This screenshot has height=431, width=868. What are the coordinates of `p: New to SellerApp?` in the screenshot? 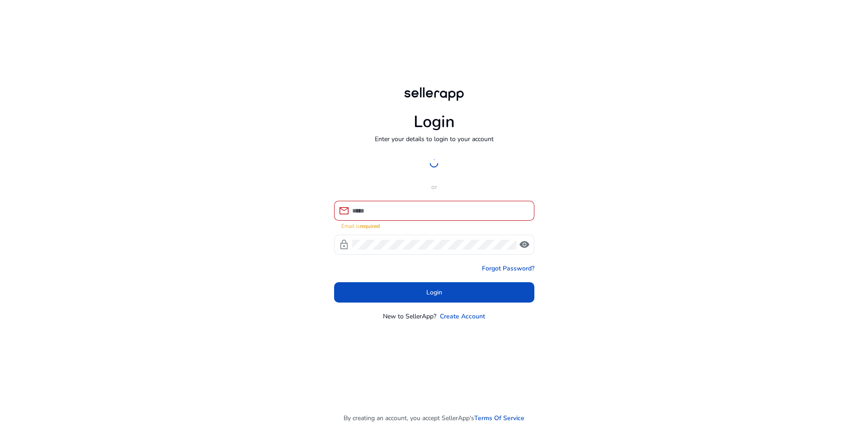 It's located at (410, 316).